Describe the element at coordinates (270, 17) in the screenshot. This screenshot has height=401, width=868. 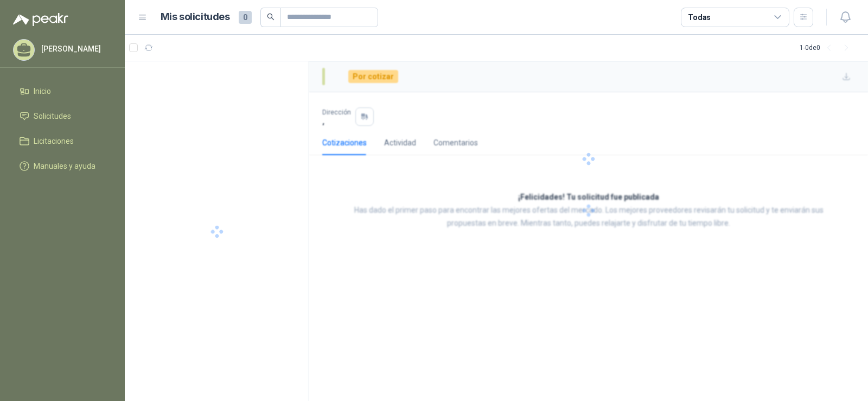
I see `span: search` at that location.